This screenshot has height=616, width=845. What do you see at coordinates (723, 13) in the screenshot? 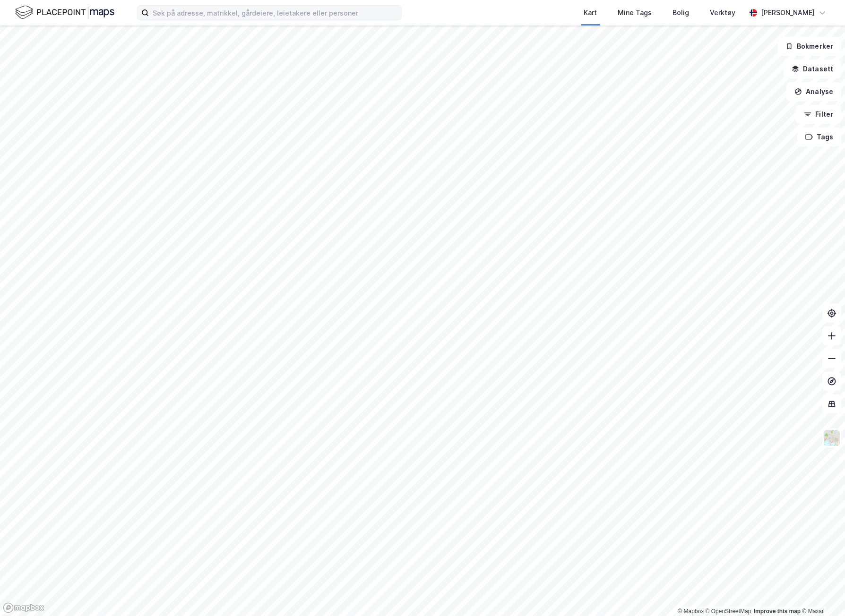
I see `div: Verktøy` at bounding box center [723, 13].